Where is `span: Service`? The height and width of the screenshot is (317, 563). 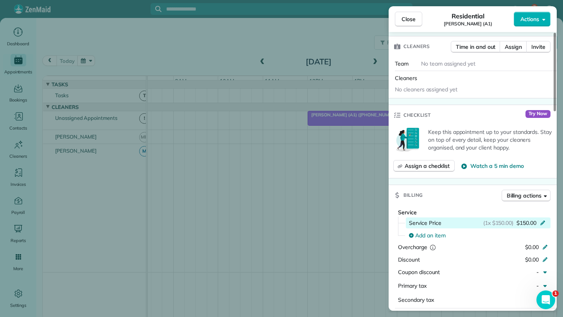 span: Service is located at coordinates (407, 213).